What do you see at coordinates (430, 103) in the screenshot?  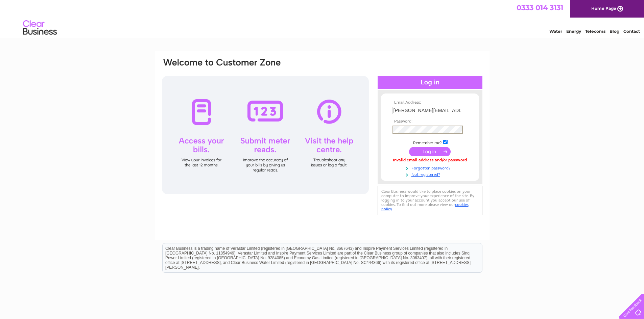 I see `th: Email Address:` at bounding box center [430, 103].